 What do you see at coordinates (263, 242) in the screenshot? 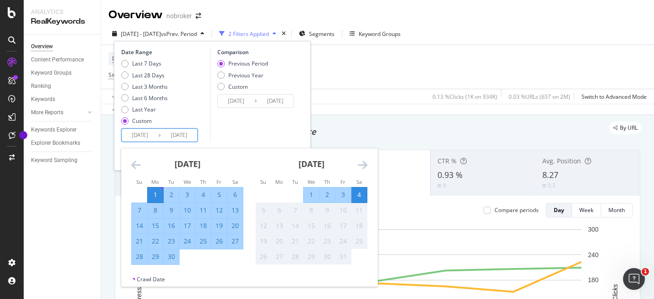
I see `div: 19` at bounding box center [263, 242].